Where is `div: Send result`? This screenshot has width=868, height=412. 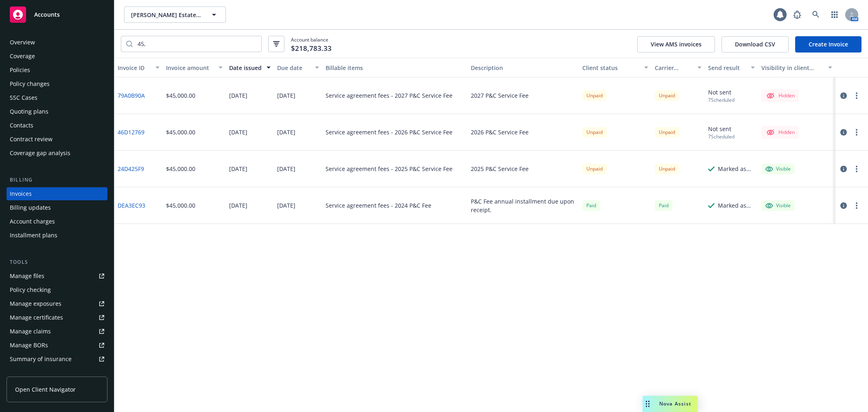
div: Send result is located at coordinates (726, 68).